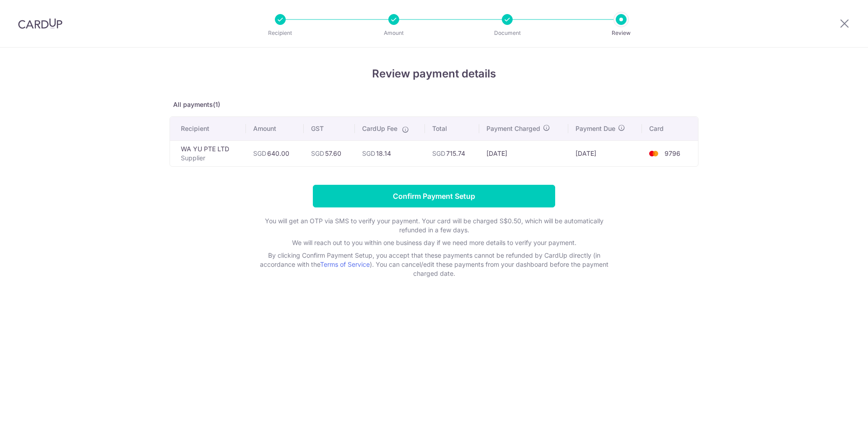 The width and height of the screenshot is (868, 428). Describe the element at coordinates (210, 158) in the screenshot. I see `p: Supplier` at that location.